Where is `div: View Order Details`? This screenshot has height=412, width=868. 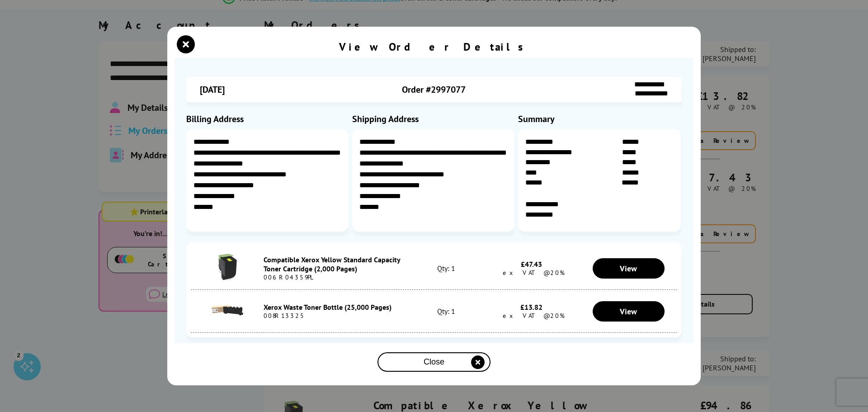 div: View Order Details is located at coordinates (434, 46).